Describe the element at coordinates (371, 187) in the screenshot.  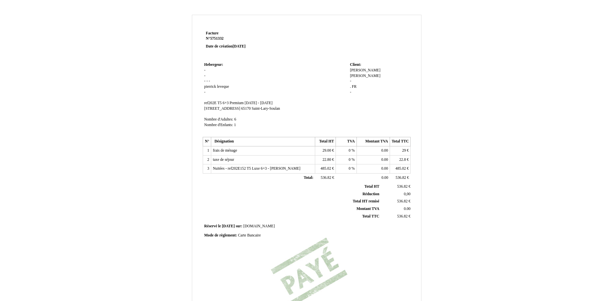
I see `span: Total HT` at that location.